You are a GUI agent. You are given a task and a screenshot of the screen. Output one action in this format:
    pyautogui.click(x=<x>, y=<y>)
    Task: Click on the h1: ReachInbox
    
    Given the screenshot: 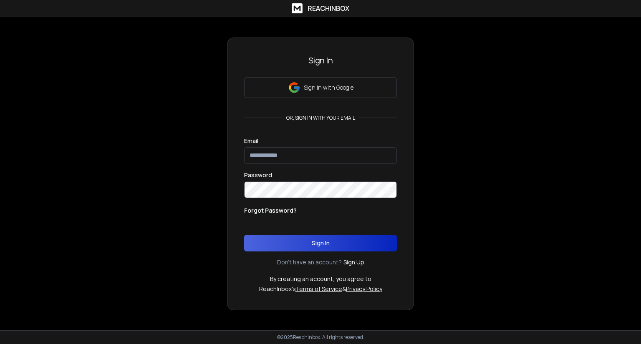 What is the action you would take?
    pyautogui.click(x=329, y=8)
    